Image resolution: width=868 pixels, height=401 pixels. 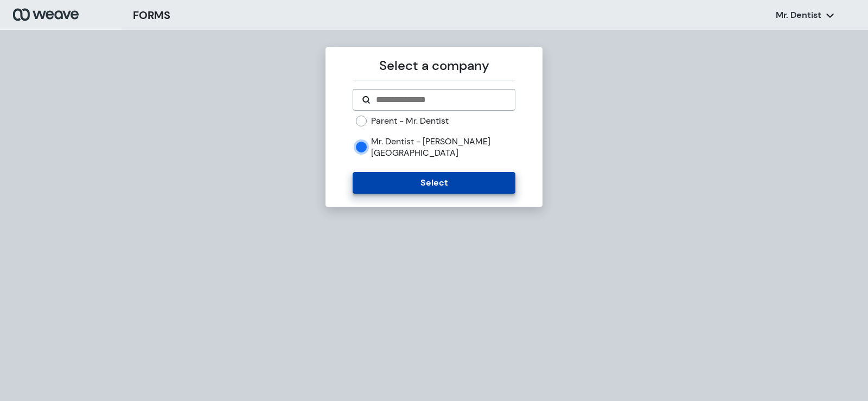 I want to click on input: Search, so click(x=440, y=100).